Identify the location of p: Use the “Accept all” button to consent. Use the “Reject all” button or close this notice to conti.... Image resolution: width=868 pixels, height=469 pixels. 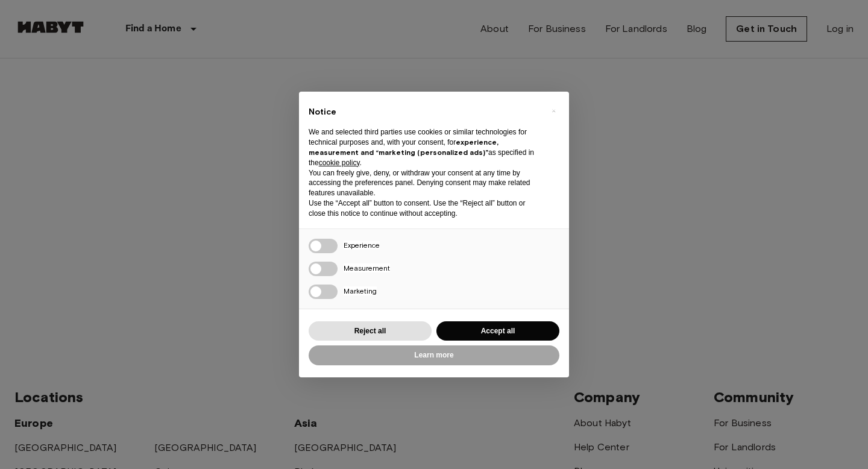
(424, 209).